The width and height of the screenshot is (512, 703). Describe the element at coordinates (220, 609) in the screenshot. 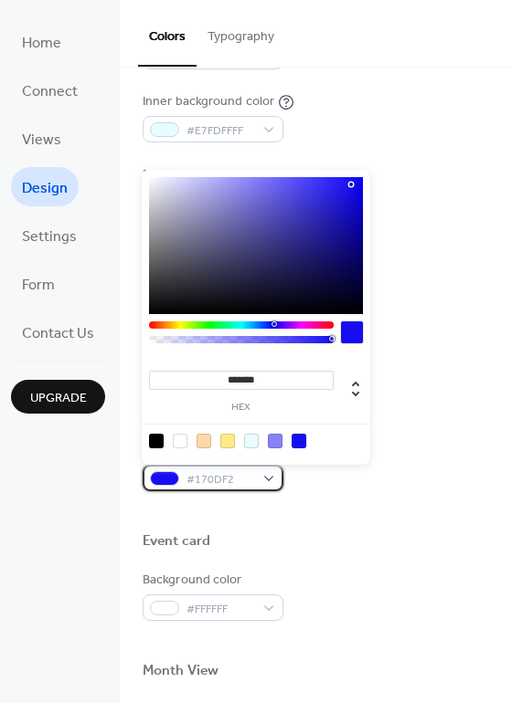

I see `span: #FFFFFF` at that location.